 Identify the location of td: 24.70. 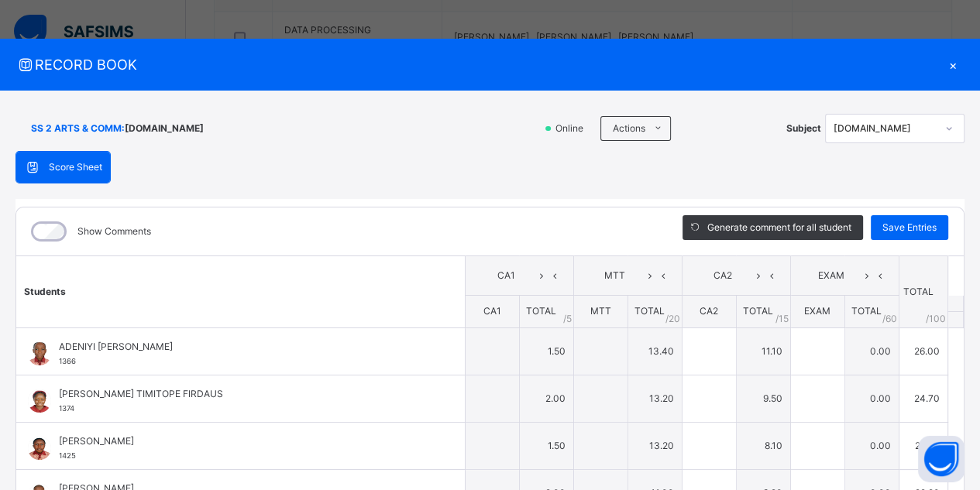
(922, 398).